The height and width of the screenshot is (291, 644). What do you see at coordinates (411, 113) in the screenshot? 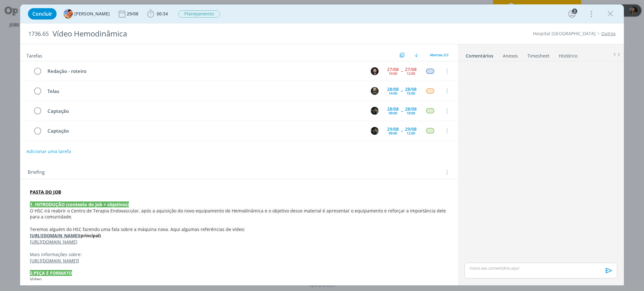
I see `div: 18:00` at bounding box center [411, 113].